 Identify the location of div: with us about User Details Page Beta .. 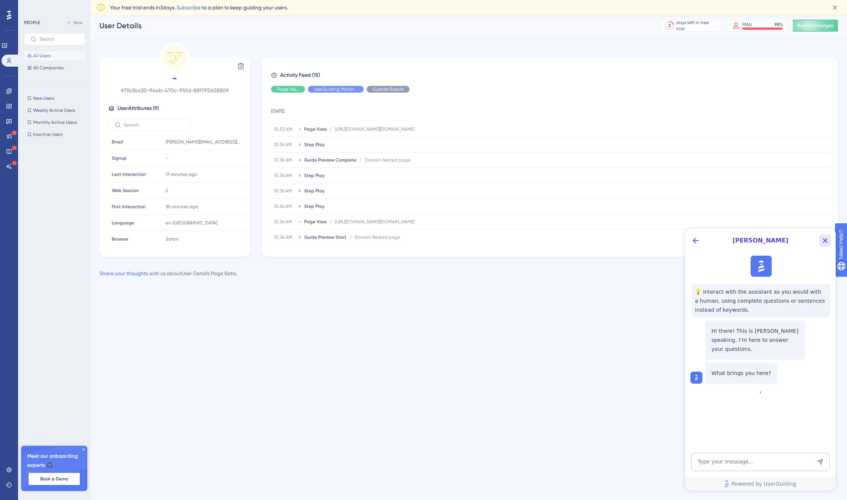
(168, 273).